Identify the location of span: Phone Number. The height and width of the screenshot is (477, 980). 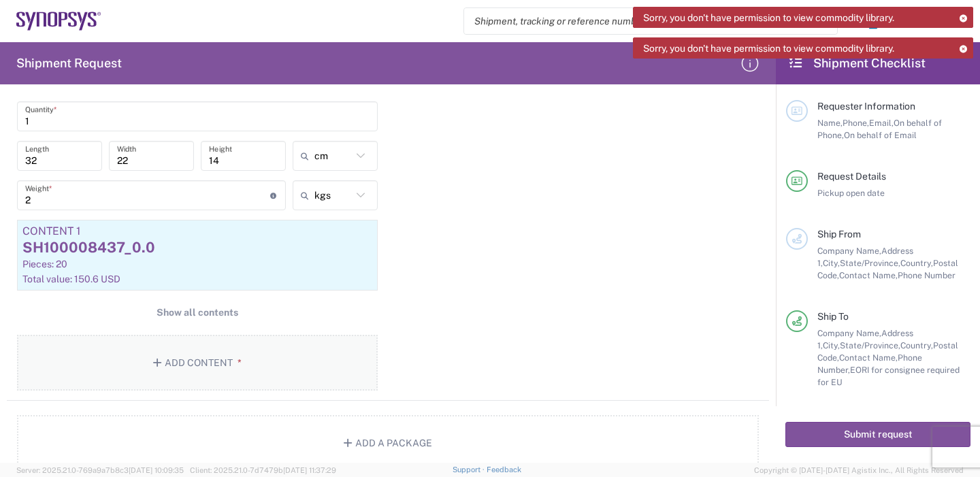
(926, 275).